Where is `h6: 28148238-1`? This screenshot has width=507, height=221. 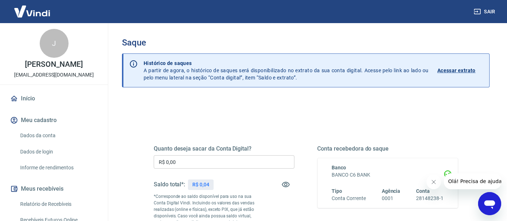
h6: 28148238-1 is located at coordinates (430, 198).